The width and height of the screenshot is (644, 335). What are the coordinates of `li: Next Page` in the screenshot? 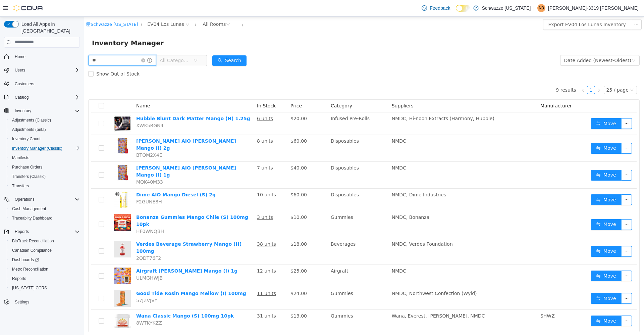 It's located at (515, 73).